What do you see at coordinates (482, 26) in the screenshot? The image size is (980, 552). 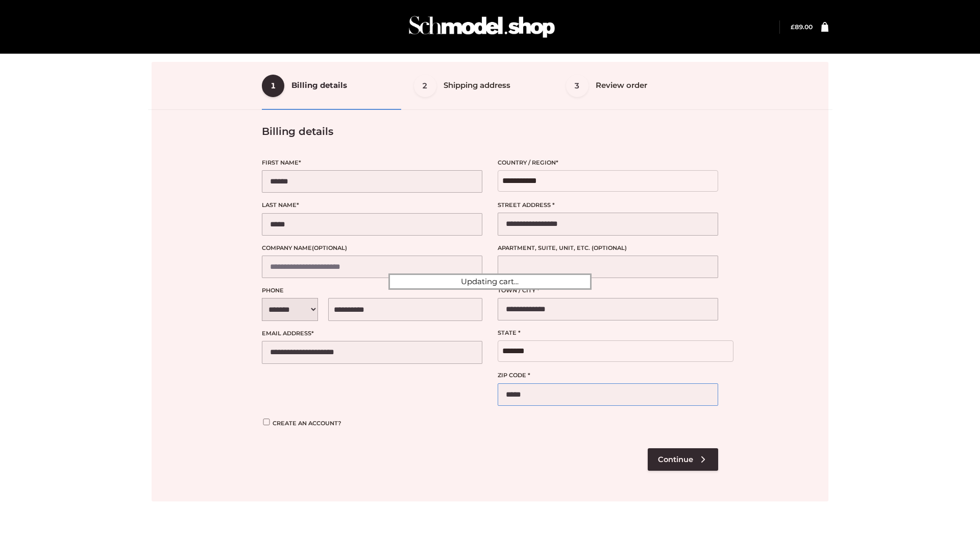 I see `img: Schmodel Admin 964` at bounding box center [482, 26].